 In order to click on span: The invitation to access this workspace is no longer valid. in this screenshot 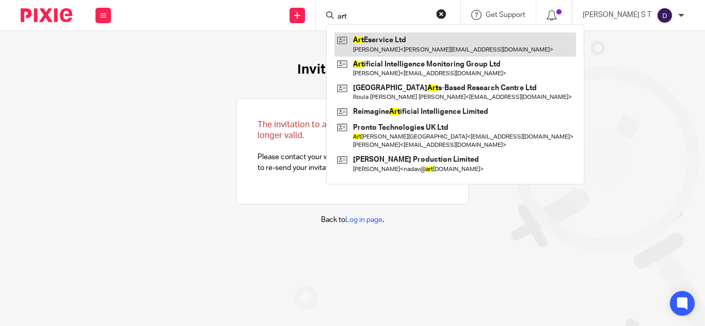, I will do `click(343, 130)`.